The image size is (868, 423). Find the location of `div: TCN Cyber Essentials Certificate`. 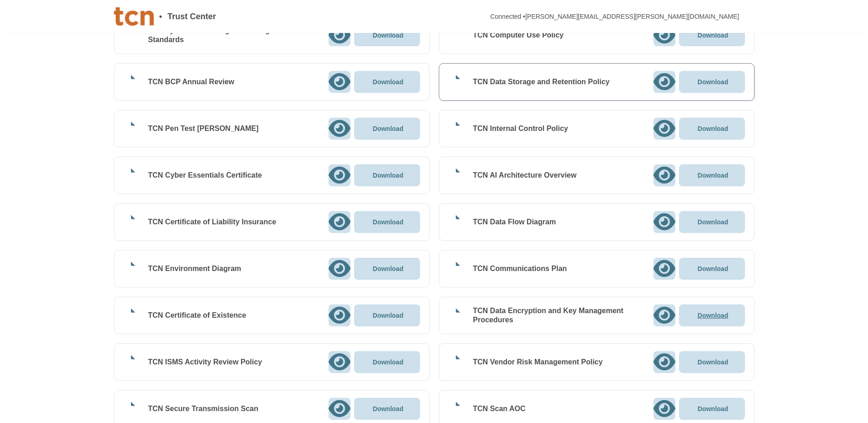

div: TCN Cyber Essentials Certificate is located at coordinates (205, 175).